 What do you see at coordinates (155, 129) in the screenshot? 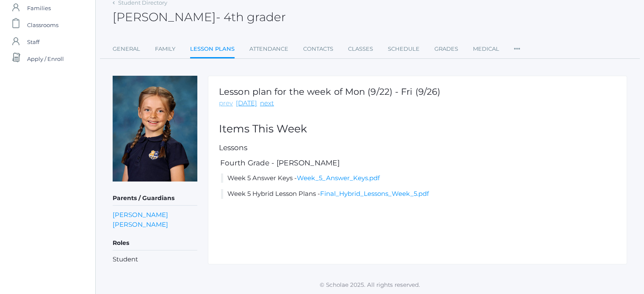
I see `img: Savannah Little` at bounding box center [155, 129].